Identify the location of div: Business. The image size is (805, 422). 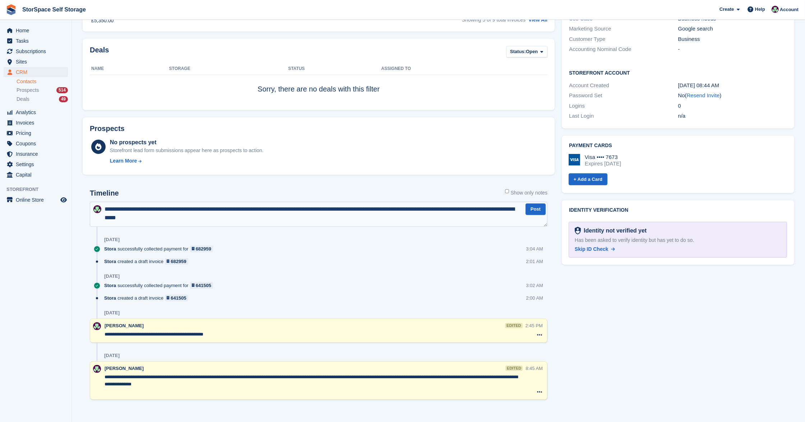
(732, 39).